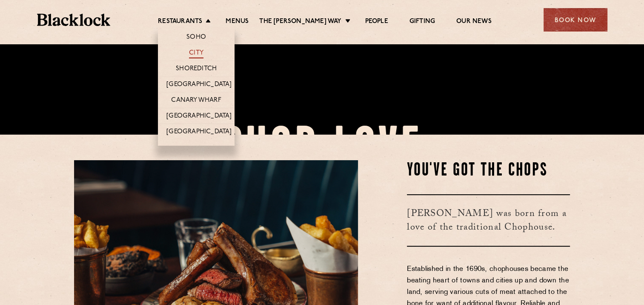  Describe the element at coordinates (488, 171) in the screenshot. I see `h2: You've Got The Chops` at that location.